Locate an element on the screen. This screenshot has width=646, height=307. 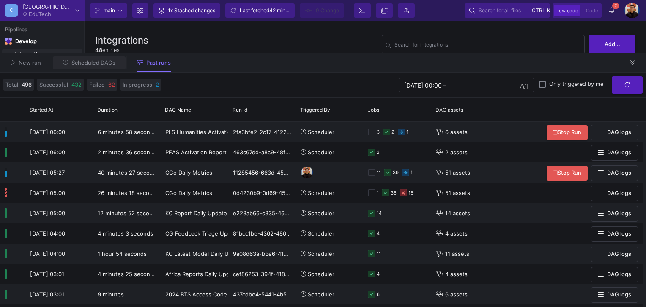
button: main is located at coordinates (109, 11).